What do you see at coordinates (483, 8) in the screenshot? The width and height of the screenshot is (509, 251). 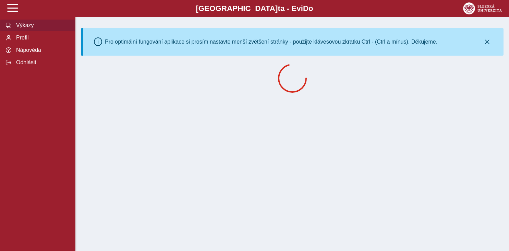 I see `img: logo_web_su.png` at bounding box center [483, 8].